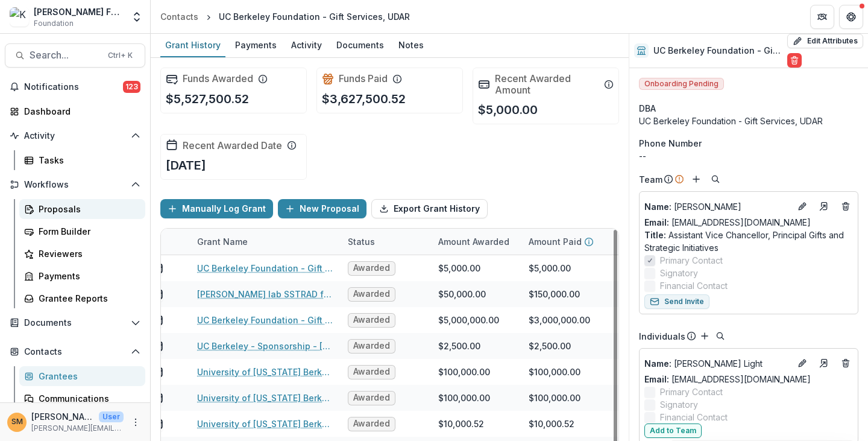 The width and height of the screenshot is (868, 441). I want to click on a: Grantees, so click(82, 376).